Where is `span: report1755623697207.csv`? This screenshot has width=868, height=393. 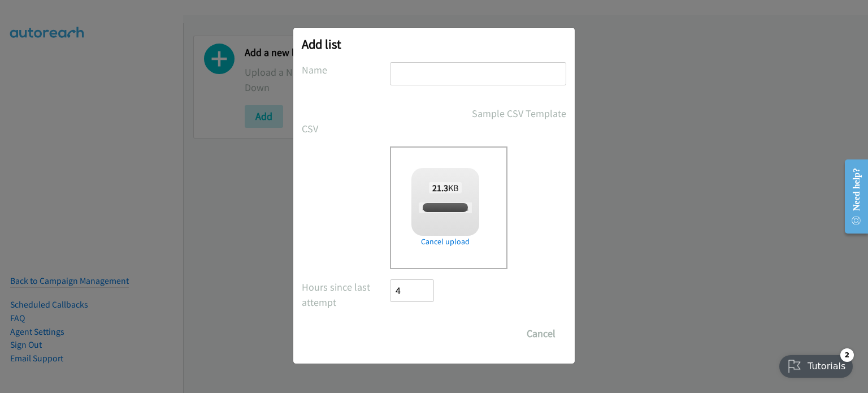 span: report1755623697207.csv is located at coordinates (460, 207).